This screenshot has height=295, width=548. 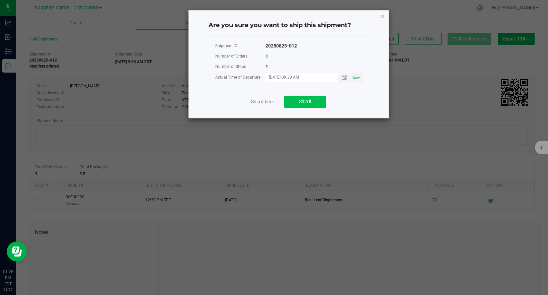 What do you see at coordinates (262, 102) in the screenshot?
I see `a: Ship it later` at bounding box center [262, 102].